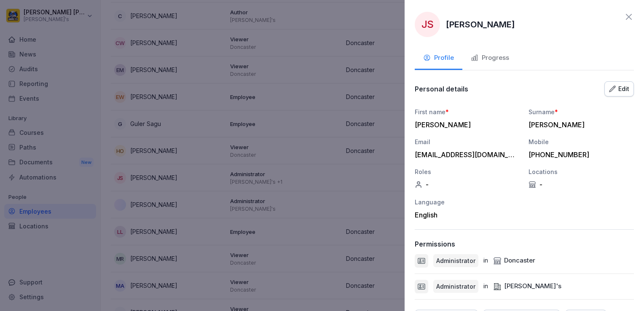 The height and width of the screenshot is (311, 644). I want to click on button: Profile, so click(438, 58).